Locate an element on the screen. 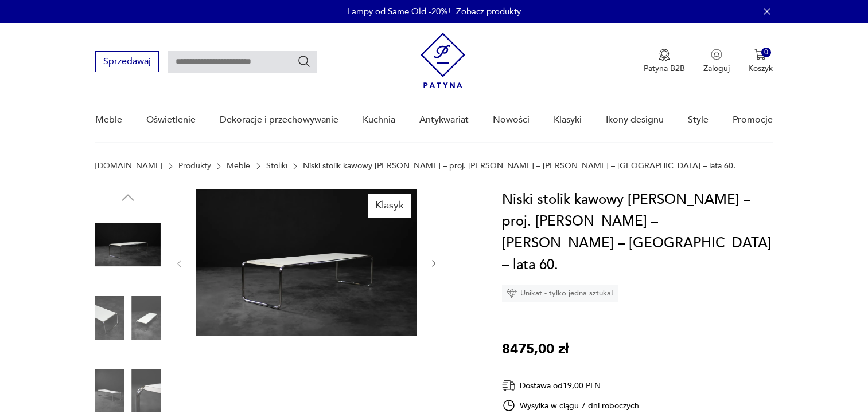  div: Klasyk is located at coordinates (389, 206).